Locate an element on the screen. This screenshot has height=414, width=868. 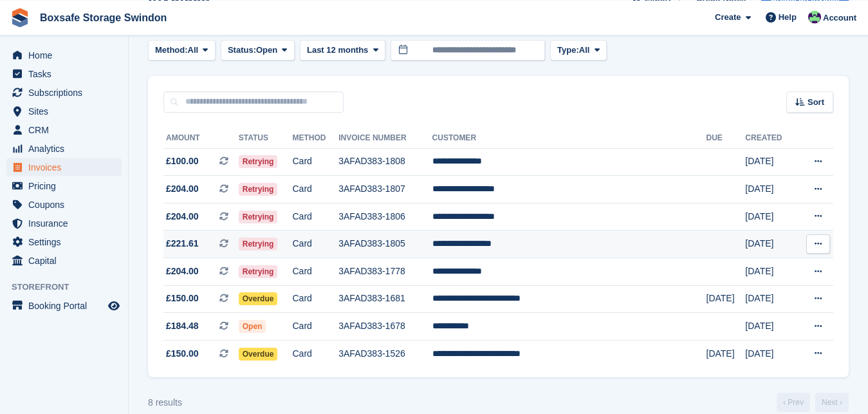
span: Invoices is located at coordinates (67, 166).